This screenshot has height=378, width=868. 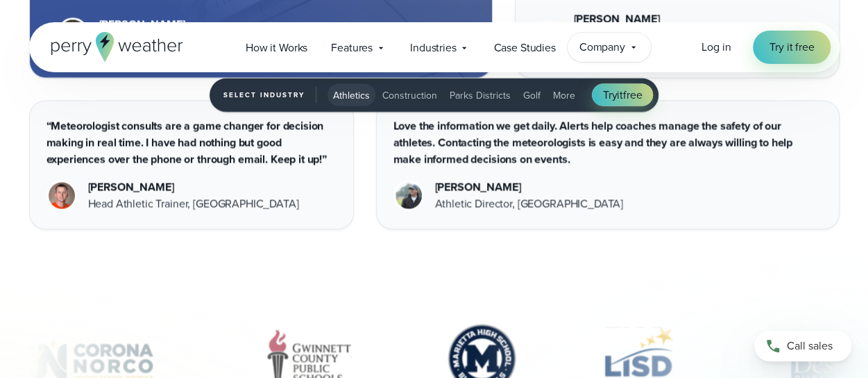 I want to click on span: Try it free, so click(x=792, y=47).